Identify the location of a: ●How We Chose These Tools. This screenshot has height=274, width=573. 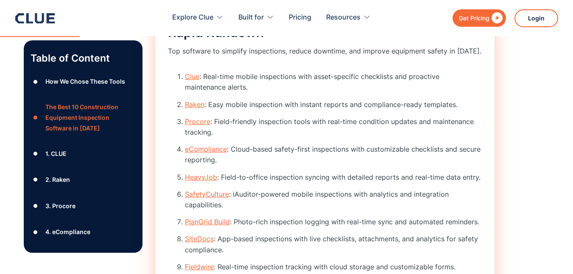
(83, 81).